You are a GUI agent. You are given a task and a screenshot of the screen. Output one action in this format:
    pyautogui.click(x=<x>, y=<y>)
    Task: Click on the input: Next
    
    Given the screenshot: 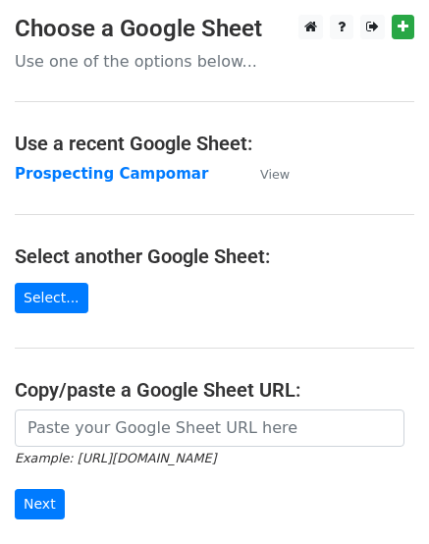 What is the action you would take?
    pyautogui.click(x=39, y=504)
    